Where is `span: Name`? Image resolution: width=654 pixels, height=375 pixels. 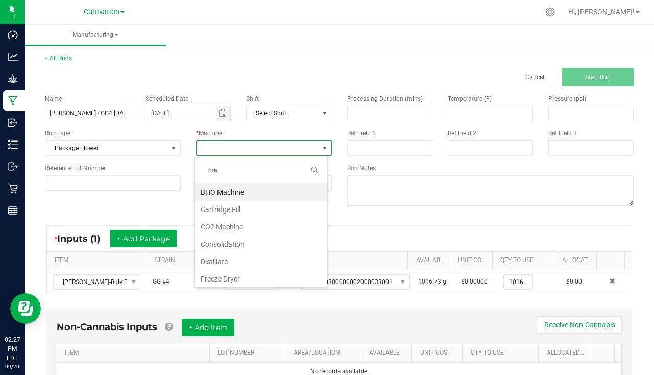 span: Name is located at coordinates (53, 99).